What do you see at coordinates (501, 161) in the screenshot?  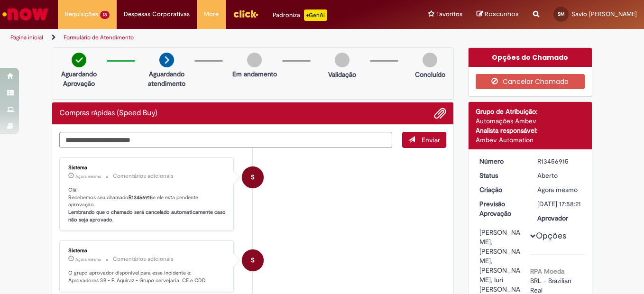 I see `dt: Número` at bounding box center [501, 161].